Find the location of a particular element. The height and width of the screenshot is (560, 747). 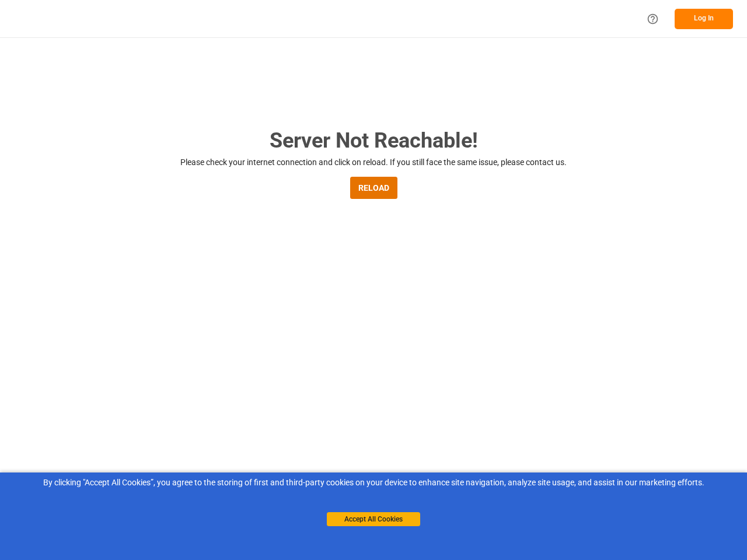

button: Log In is located at coordinates (704, 18).